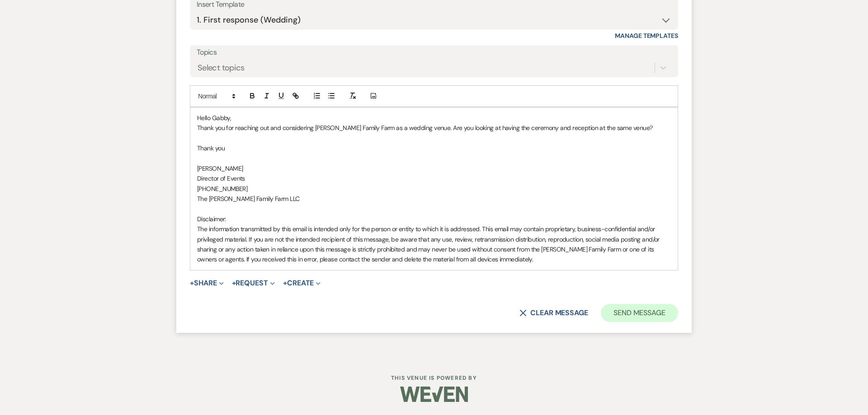 This screenshot has height=415, width=868. What do you see at coordinates (434, 148) in the screenshot?
I see `p: Thank you` at bounding box center [434, 148].